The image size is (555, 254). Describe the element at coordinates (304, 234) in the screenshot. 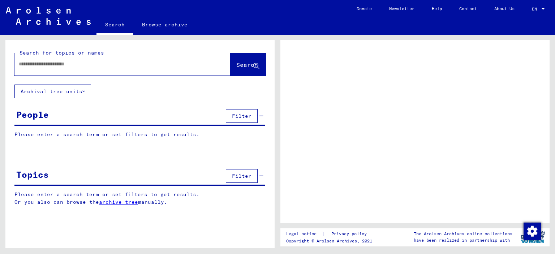

I see `a: Legal notice` at that location.